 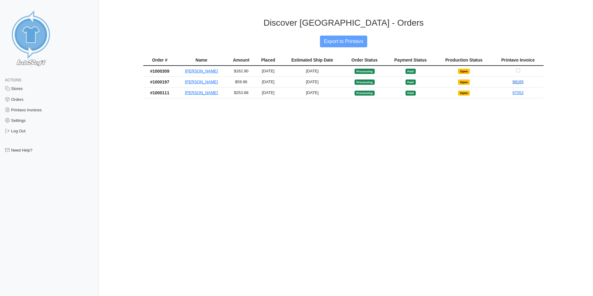 What do you see at coordinates (268, 60) in the screenshot?
I see `th: Placed` at bounding box center [268, 60].